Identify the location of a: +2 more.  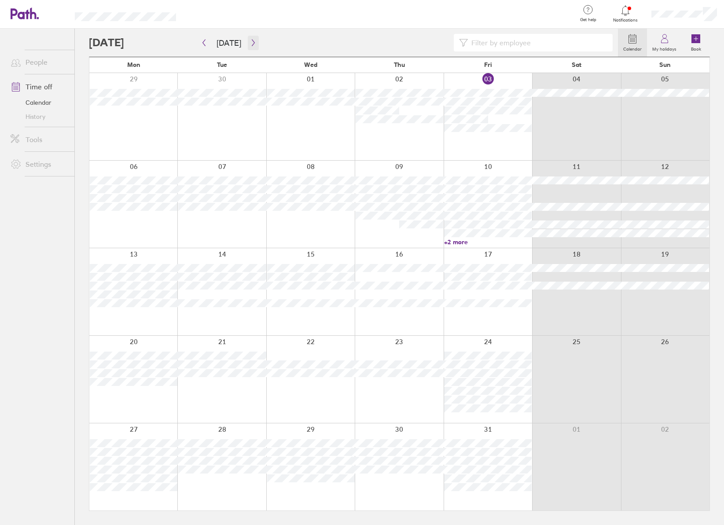
(488, 242).